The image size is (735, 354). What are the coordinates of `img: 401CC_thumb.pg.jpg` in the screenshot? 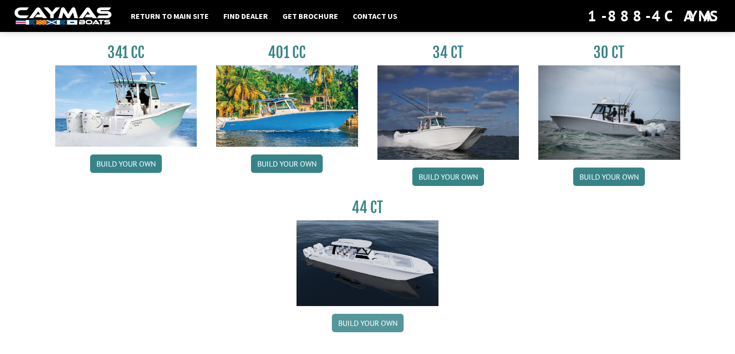 It's located at (287, 106).